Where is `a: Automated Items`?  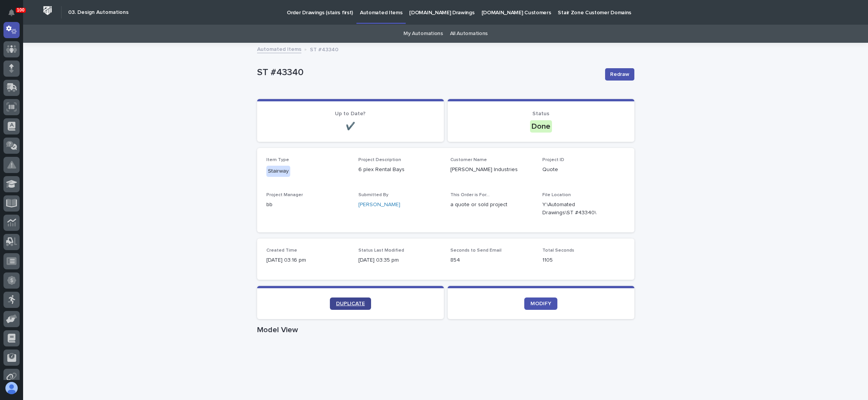 a: Automated Items is located at coordinates (279, 48).